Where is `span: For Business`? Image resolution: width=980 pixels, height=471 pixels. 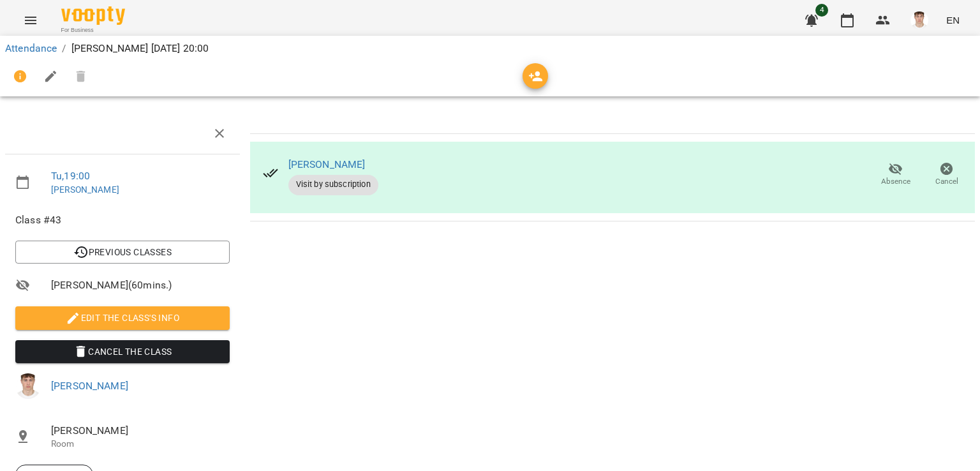 span: For Business is located at coordinates (93, 30).